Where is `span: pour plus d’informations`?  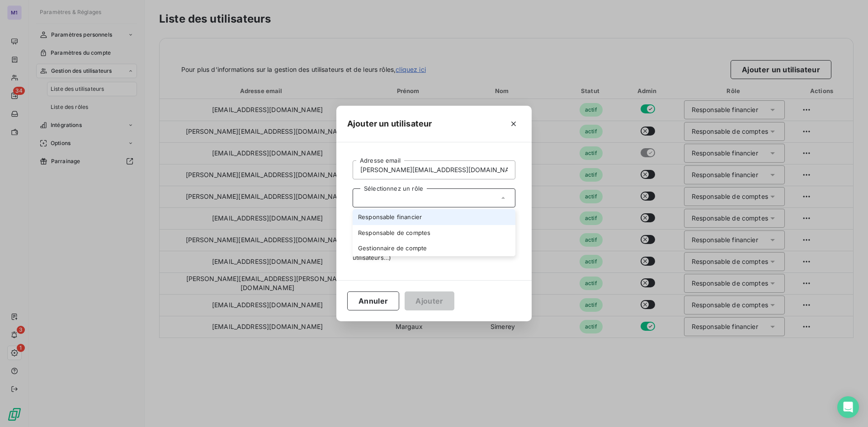 span: pour plus d’informations is located at coordinates (407, 212).